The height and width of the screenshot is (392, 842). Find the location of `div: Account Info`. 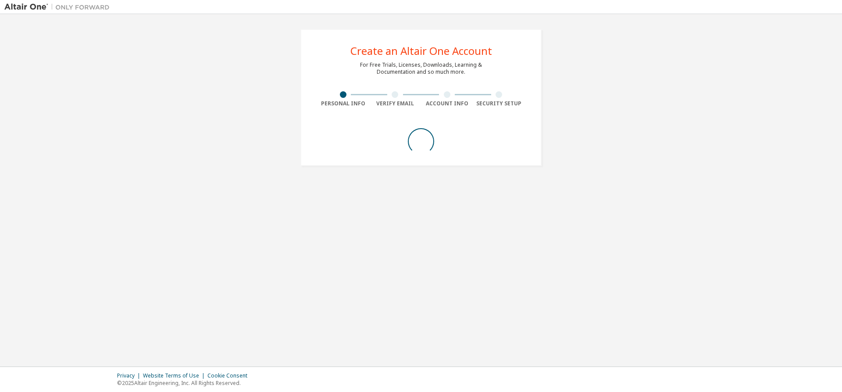

div: Account Info is located at coordinates (447, 103).